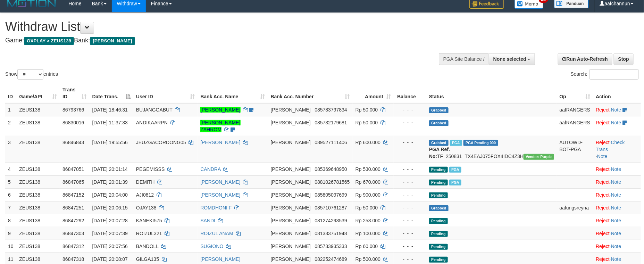 The image size is (644, 264). Describe the element at coordinates (368, 195) in the screenshot. I see `span: Rp 900.000` at that location.